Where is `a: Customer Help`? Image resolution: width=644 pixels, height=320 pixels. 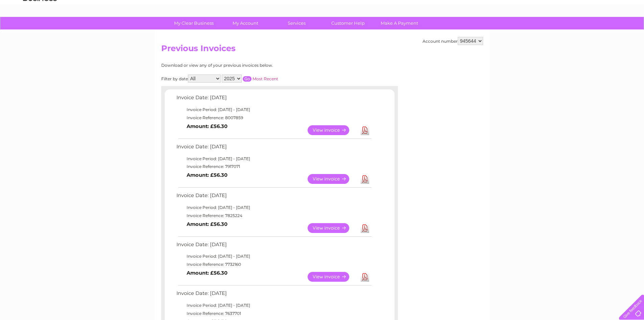 a: Customer Help is located at coordinates (348, 23).